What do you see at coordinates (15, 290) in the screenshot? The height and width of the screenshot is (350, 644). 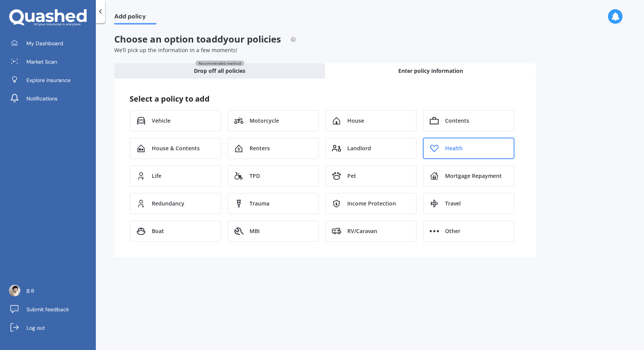 I see `img: ACg8ocI6ImrPrt4LbR262VDo28X83UvpqpbOpTMDKr_d9vpAumkFpns=s96-c` at bounding box center [15, 290].